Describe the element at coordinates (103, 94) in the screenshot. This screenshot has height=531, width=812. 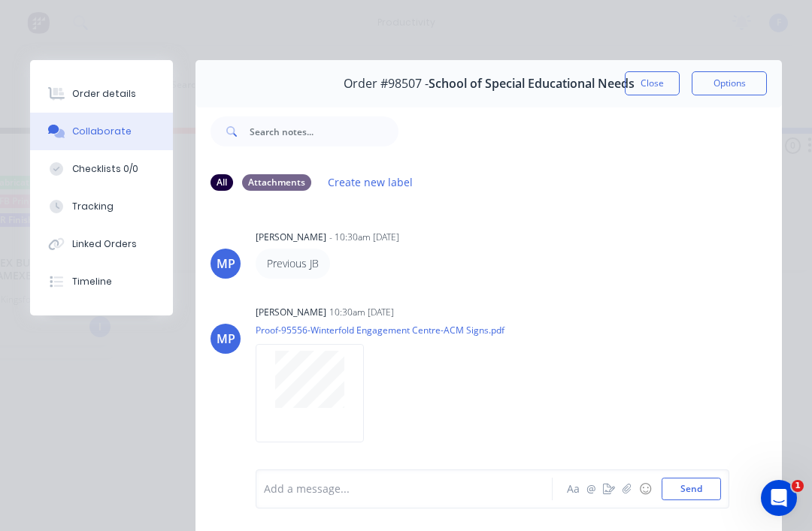
I see `div: Order details` at that location.